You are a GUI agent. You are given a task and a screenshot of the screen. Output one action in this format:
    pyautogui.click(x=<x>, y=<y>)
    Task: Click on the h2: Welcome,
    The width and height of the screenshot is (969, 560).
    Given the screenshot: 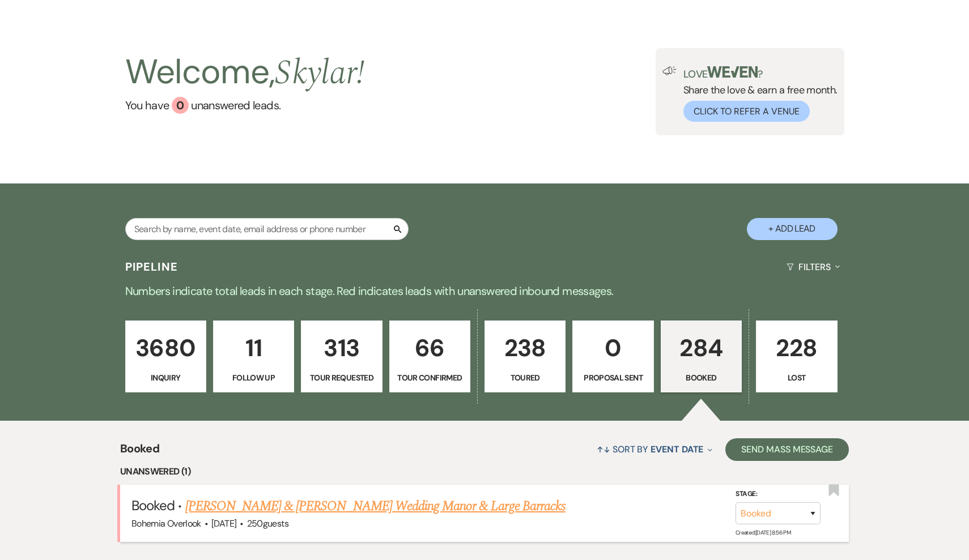 What is the action you would take?
    pyautogui.click(x=245, y=73)
    